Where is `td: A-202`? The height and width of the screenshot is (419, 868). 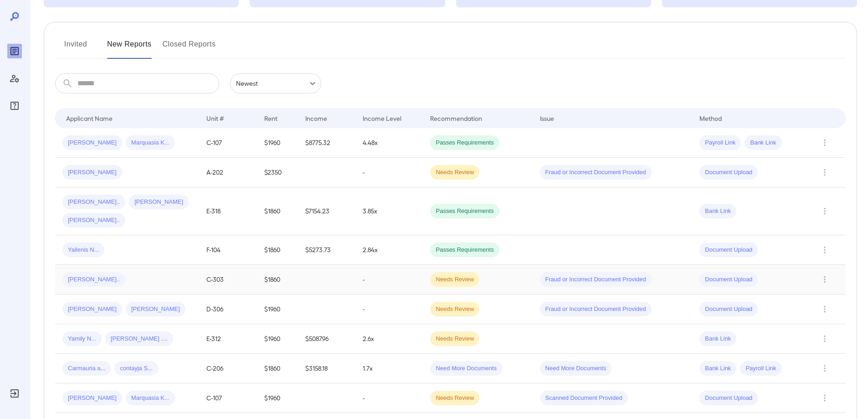 td: A-202 is located at coordinates (228, 172).